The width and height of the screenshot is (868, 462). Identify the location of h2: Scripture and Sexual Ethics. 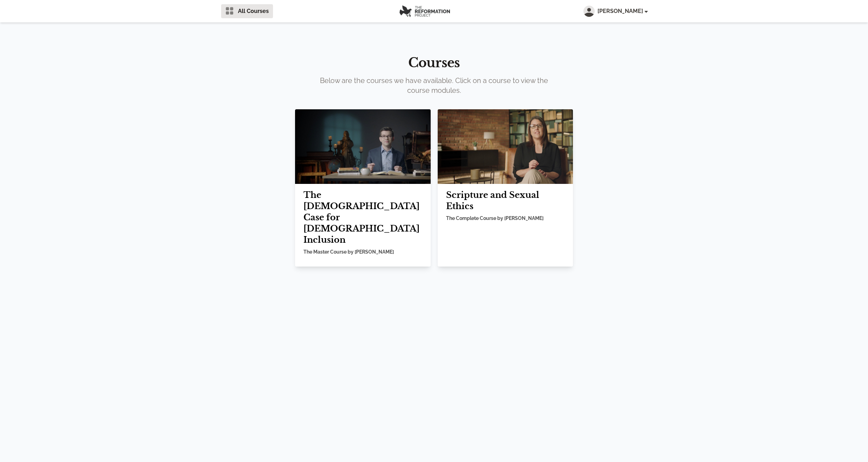
(505, 201).